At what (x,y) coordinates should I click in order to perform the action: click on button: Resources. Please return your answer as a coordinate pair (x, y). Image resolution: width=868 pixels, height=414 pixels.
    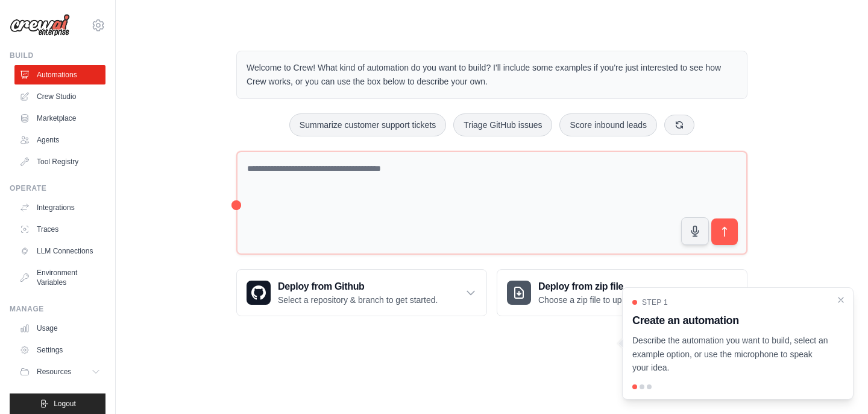
    Looking at the image, I should click on (60, 372).